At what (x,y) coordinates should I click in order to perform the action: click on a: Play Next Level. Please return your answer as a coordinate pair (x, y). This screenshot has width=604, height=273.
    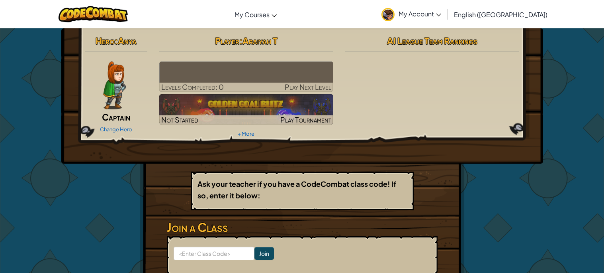
    Looking at the image, I should click on (246, 77).